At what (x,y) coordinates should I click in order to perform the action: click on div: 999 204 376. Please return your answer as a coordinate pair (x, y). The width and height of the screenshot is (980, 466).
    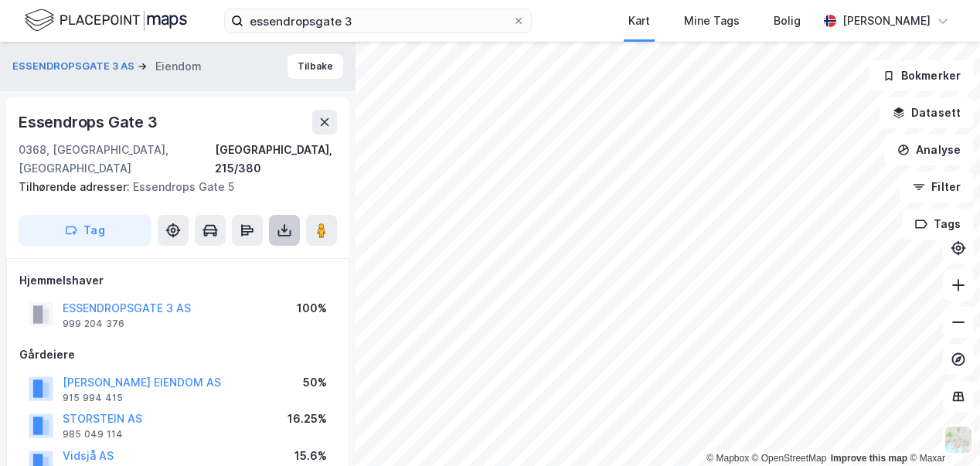
    Looking at the image, I should click on (93, 324).